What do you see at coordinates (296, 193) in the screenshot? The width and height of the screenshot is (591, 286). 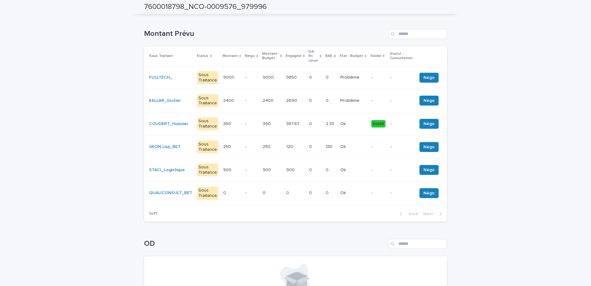 I see `tr: QUALICONSULT_BET Sous Traitance00 -00 00 00 00 OkOk --Négo` at bounding box center [296, 193].